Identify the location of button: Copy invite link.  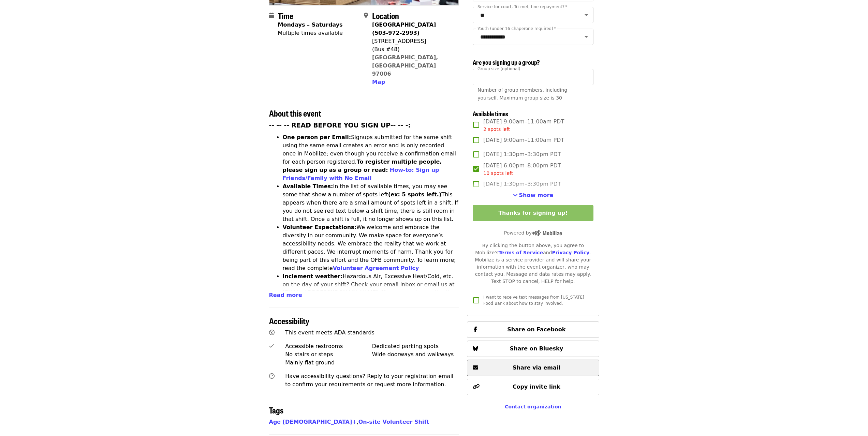
(533, 387).